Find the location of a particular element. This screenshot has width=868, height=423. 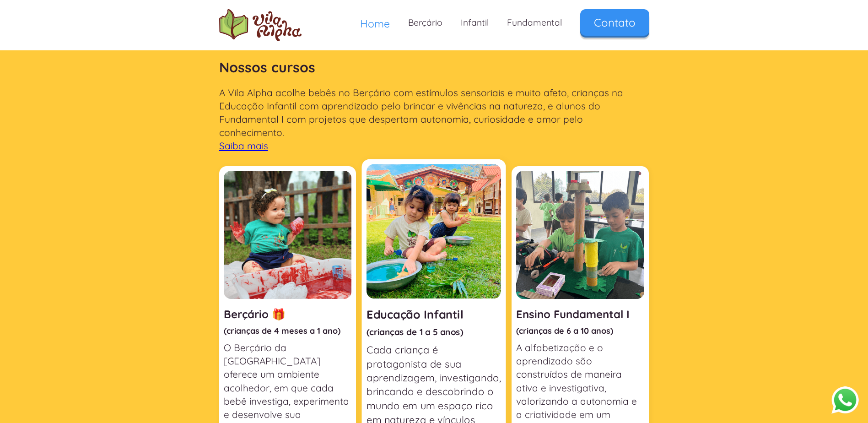

p: A Vila Alpha acolhe bebês no Berçário com estímulos sensoriais e muito afeto, crianças na Educaçã... is located at coordinates (434, 119).